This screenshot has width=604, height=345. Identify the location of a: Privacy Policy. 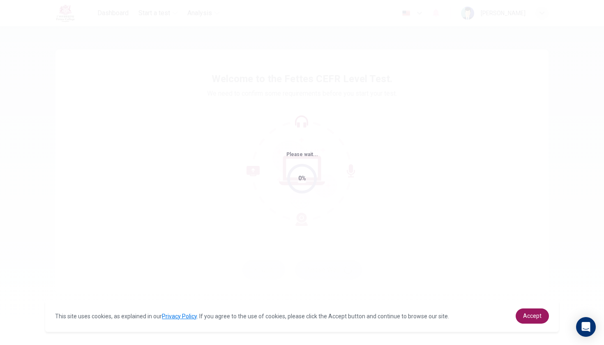
(179, 316).